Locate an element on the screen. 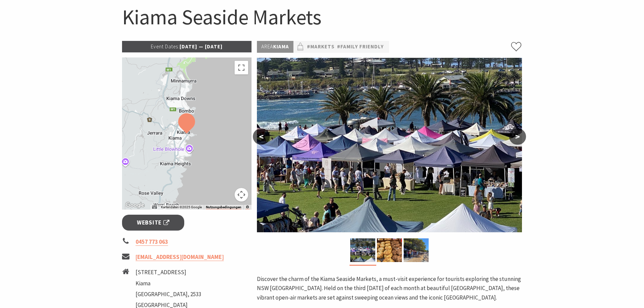  p: Kiama is located at coordinates (275, 47).